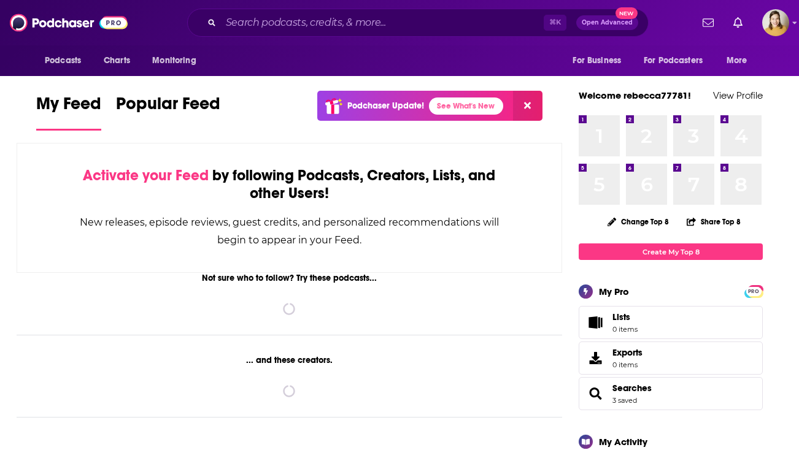 The width and height of the screenshot is (799, 450). I want to click on span: New, so click(626, 13).